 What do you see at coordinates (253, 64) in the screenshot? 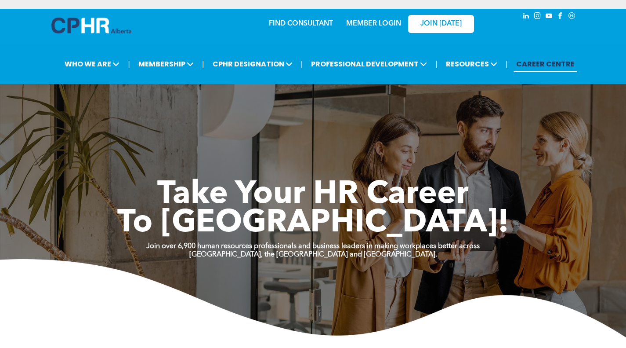
I see `span: CPHR DESIGNATION` at bounding box center [253, 64].